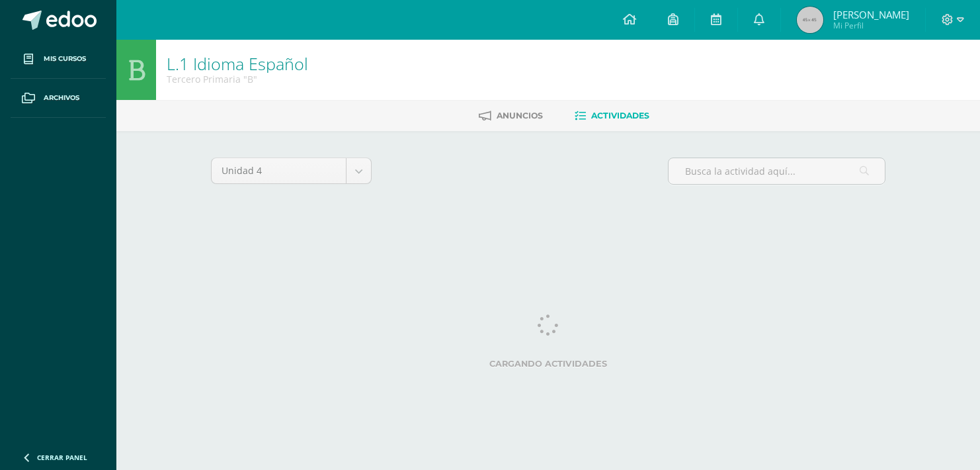 This screenshot has width=980, height=470. Describe the element at coordinates (278, 170) in the screenshot. I see `span: Unidad 4` at that location.